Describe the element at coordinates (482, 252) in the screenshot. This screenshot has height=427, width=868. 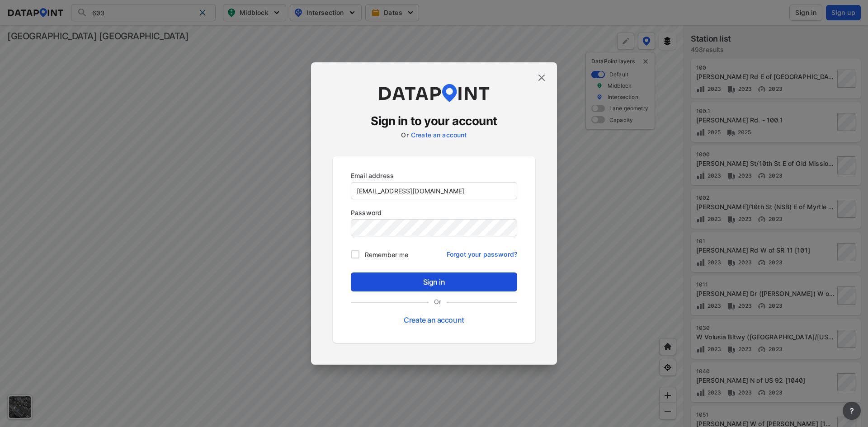
I see `a: Forgot your password?` at that location.